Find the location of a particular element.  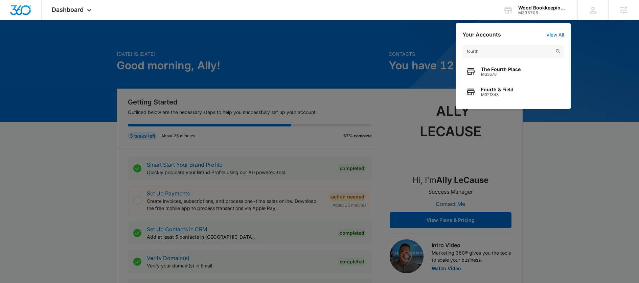

h2: Your Accounts is located at coordinates (482, 34).